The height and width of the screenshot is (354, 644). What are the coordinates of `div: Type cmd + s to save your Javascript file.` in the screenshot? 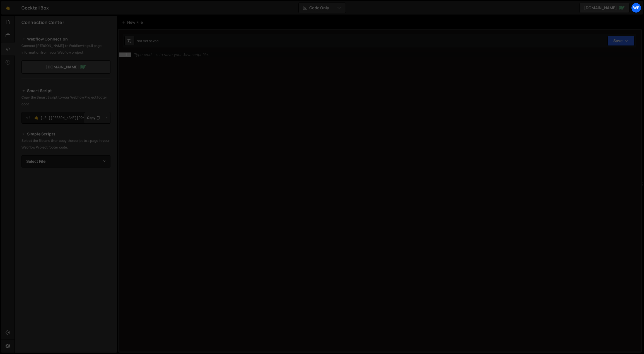 It's located at (171, 55).